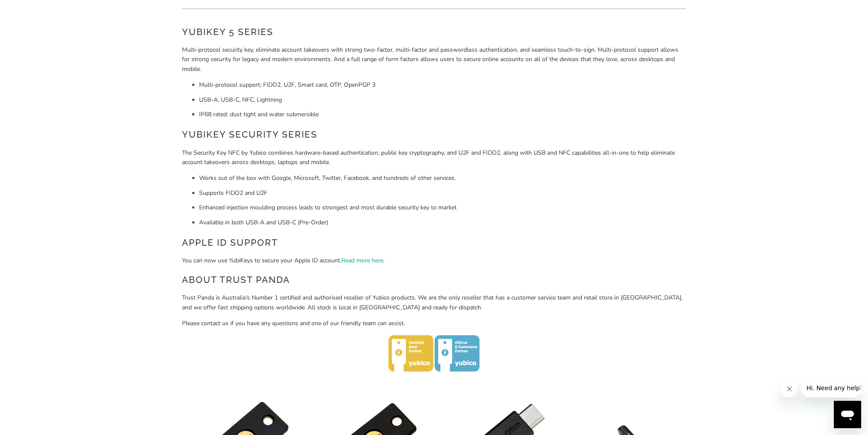 Image resolution: width=868 pixels, height=435 pixels. Describe the element at coordinates (434, 60) in the screenshot. I see `p: Multi-protocol security key, eliminate account takeovers with strong two-factor, multi-factor and...` at that location.